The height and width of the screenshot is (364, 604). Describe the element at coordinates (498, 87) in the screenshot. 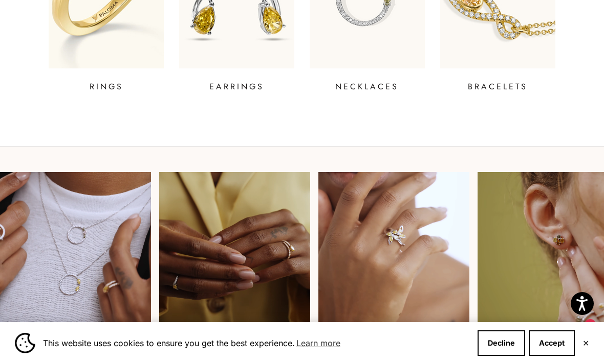

I see `p: BRACELETS` at that location.